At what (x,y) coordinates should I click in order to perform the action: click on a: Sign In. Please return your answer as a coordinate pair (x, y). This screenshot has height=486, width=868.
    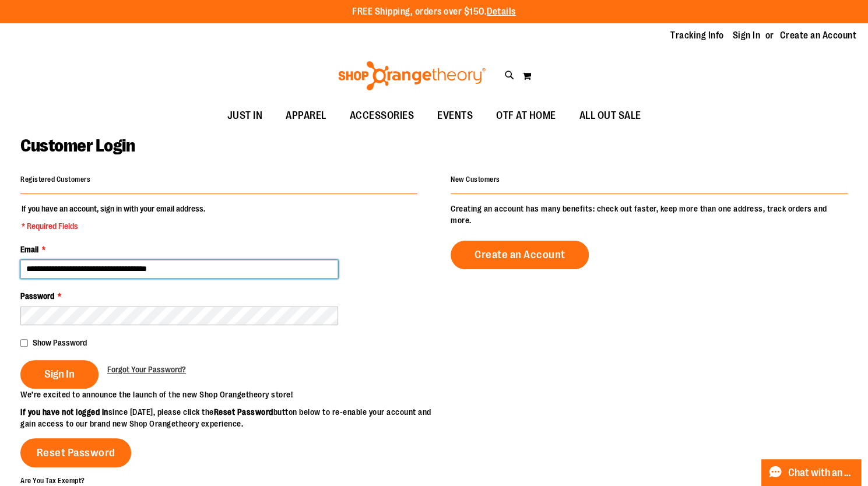
    Looking at the image, I should click on (747, 36).